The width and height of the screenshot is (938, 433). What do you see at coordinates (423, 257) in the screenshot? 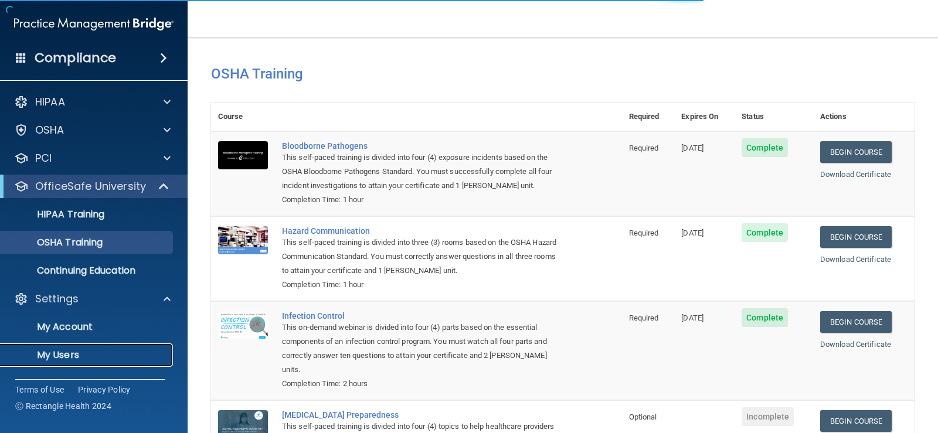
I see `div: This self-paced training is divided into three (3) rooms based on the OSHA Hazard Communication S...` at bounding box center [423, 257].